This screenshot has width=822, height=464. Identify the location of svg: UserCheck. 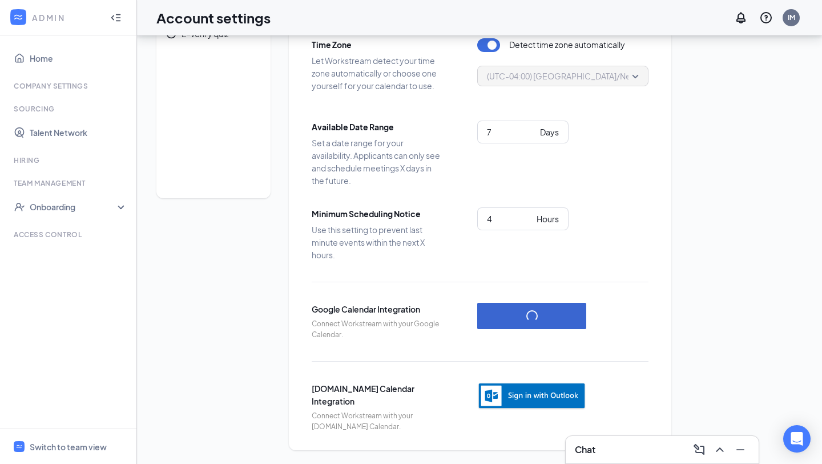
(19, 207).